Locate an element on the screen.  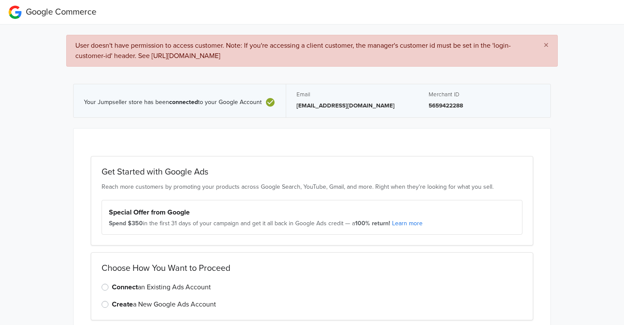
a: Learn more is located at coordinates (407, 223).